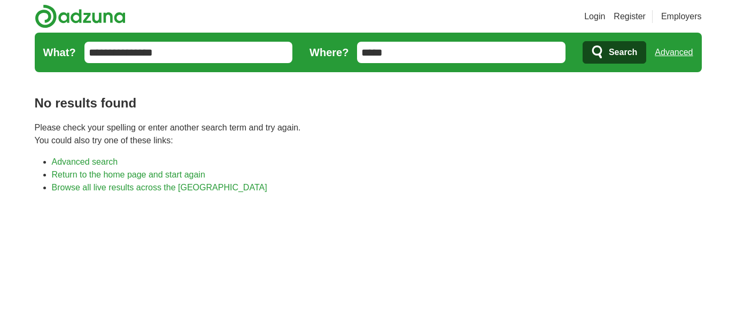 The height and width of the screenshot is (316, 736). I want to click on img: Adzuna logo, so click(80, 16).